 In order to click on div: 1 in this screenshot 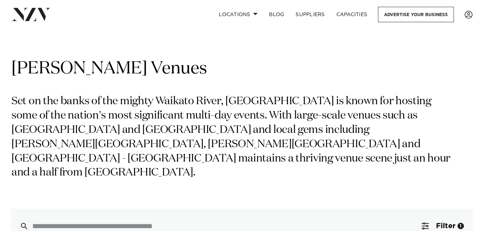, I will do `click(460, 226)`.